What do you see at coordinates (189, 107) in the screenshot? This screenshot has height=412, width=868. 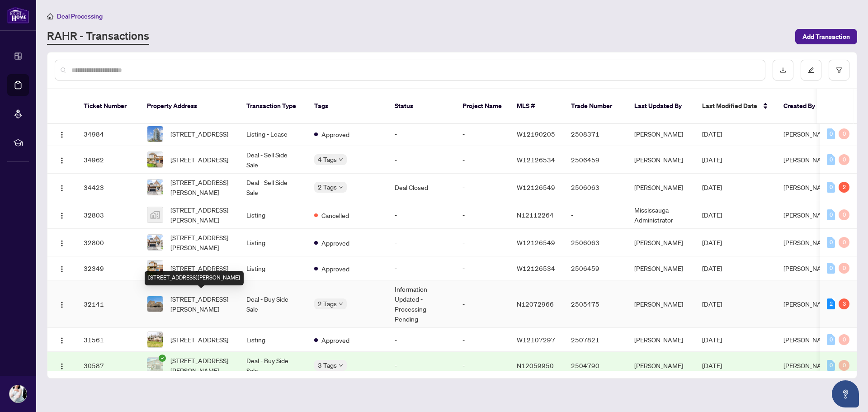 I see `th: Property Address` at bounding box center [189, 107].